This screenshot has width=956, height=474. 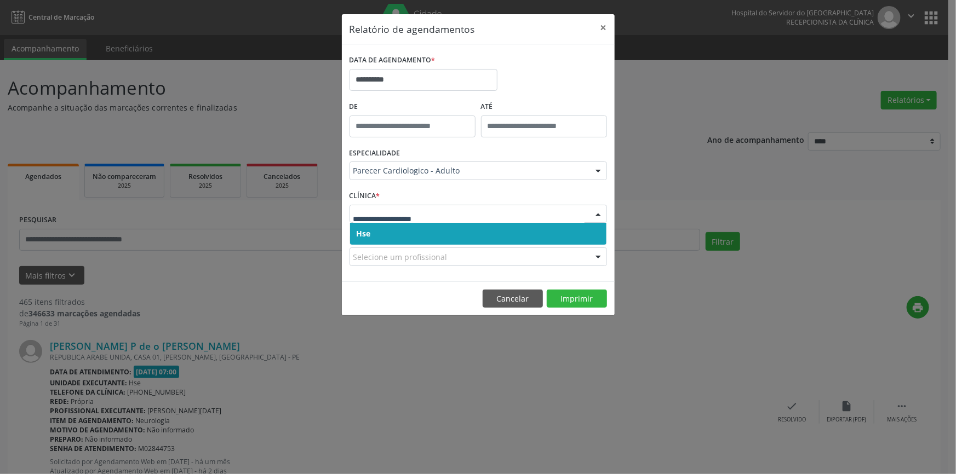 What do you see at coordinates (513, 299) in the screenshot?
I see `button: Cancelar` at bounding box center [513, 299].